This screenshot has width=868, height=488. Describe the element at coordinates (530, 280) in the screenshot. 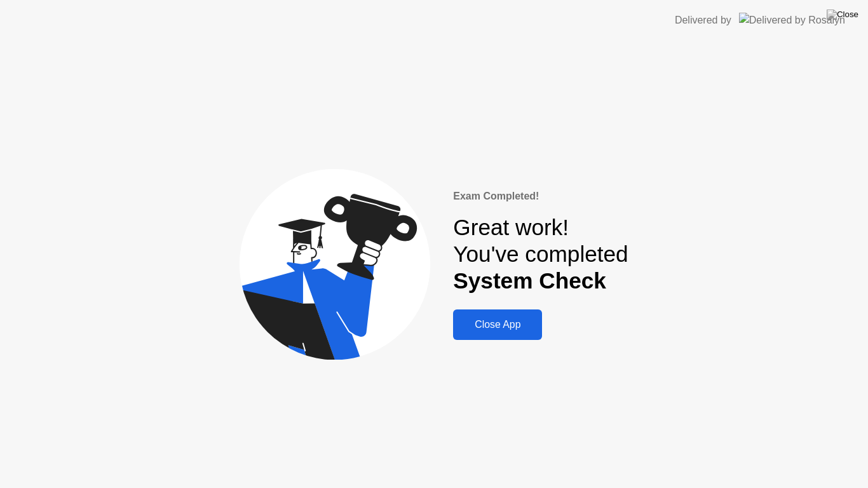

I see `b: System Check` at that location.